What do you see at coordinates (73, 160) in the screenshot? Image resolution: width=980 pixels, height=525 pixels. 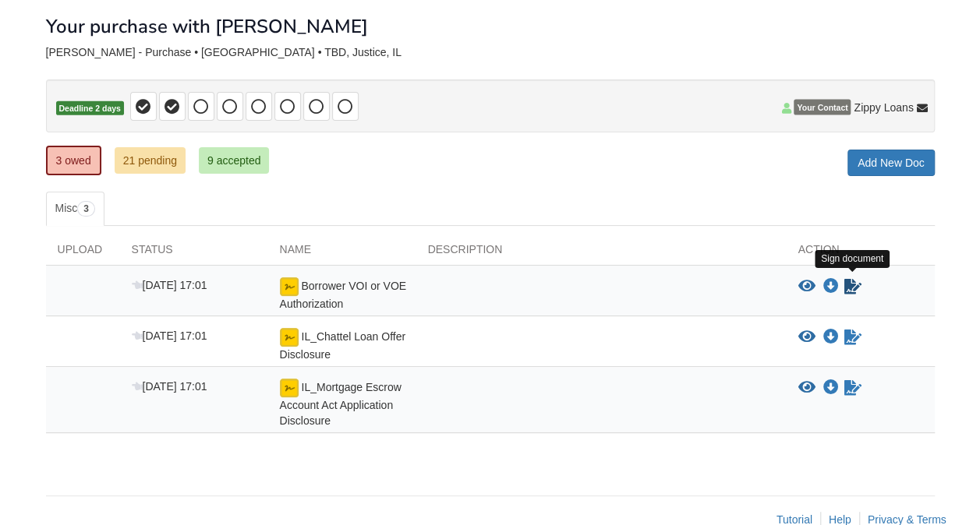 I see `a: 3 owed` at bounding box center [73, 160].